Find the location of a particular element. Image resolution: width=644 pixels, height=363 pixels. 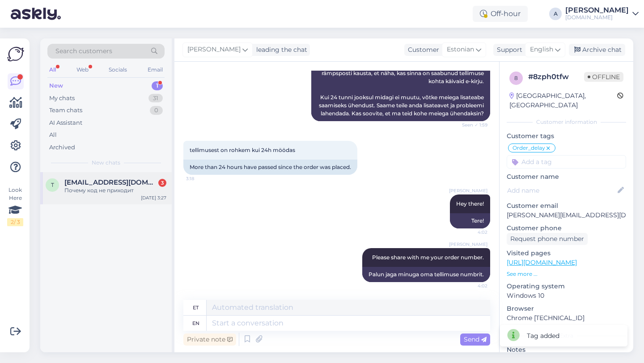

span: Offline is located at coordinates (603, 77).